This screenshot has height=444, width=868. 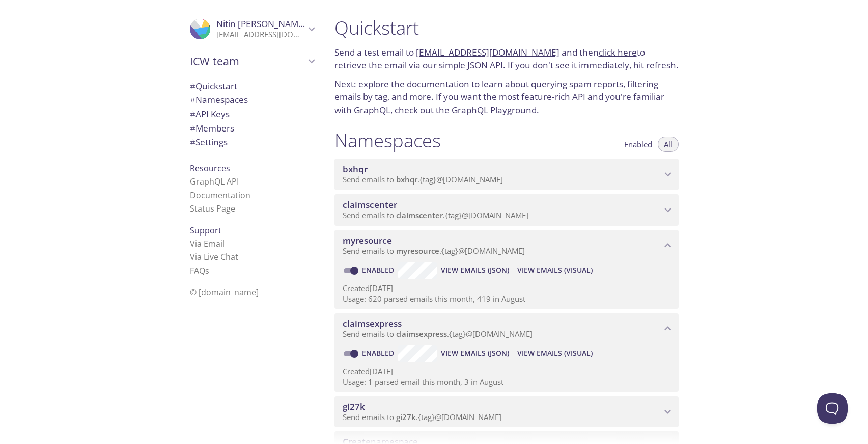 What do you see at coordinates (252, 114) in the screenshot?
I see `div: API Keys` at bounding box center [252, 114].